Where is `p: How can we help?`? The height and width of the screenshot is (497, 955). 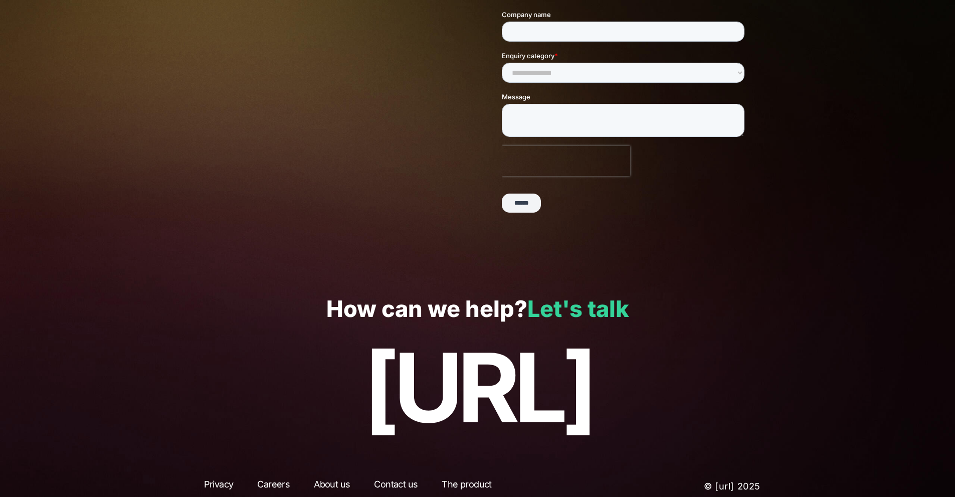
p: How can we help? is located at coordinates (477, 309).